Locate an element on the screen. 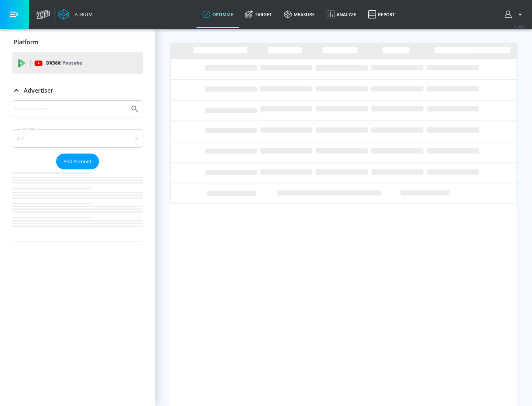 The width and height of the screenshot is (532, 406). button: Add Account is located at coordinates (78, 161).